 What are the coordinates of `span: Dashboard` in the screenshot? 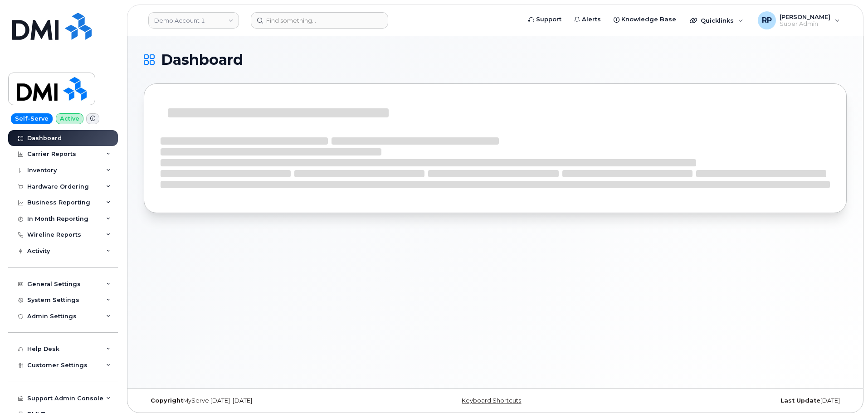 It's located at (202, 60).